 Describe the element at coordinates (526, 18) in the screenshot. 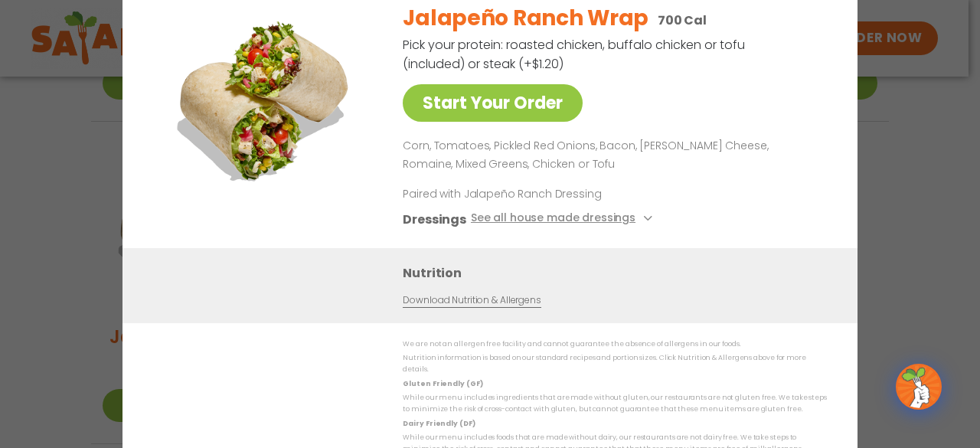

I see `h2: Jalapeño Ranch Wrap` at that location.